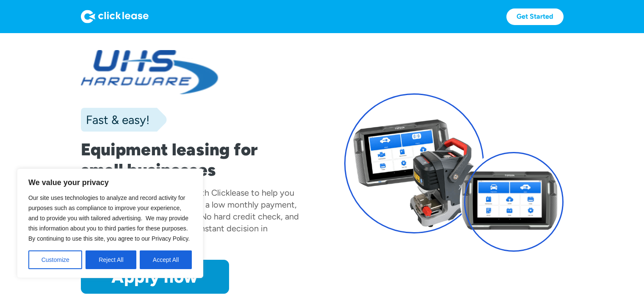 This screenshot has height=295, width=644. Describe the element at coordinates (111, 259) in the screenshot. I see `button: Reject All` at that location.